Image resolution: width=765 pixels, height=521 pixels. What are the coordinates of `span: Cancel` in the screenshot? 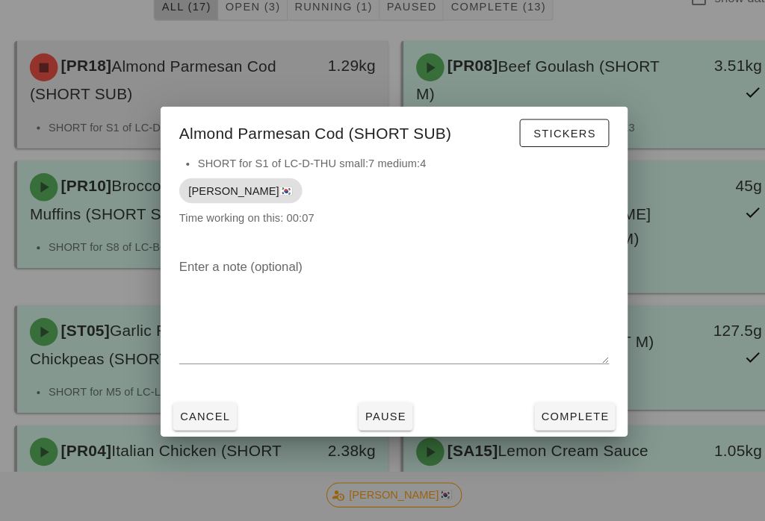 It's located at (201, 400).